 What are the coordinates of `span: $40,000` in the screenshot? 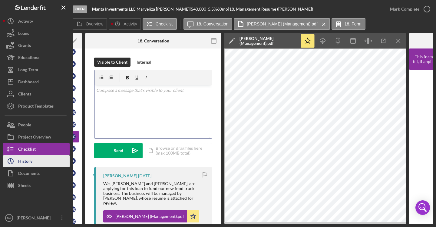 It's located at (198, 9).